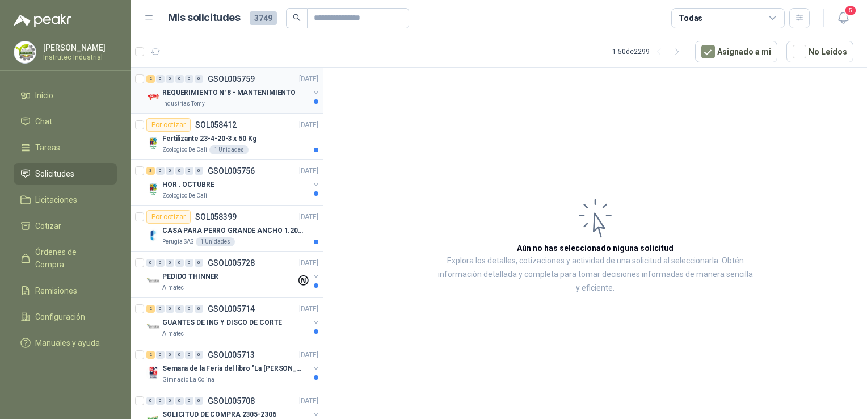 Image resolution: width=867 pixels, height=419 pixels. Describe the element at coordinates (65, 200) in the screenshot. I see `a: Licitaciones` at that location.